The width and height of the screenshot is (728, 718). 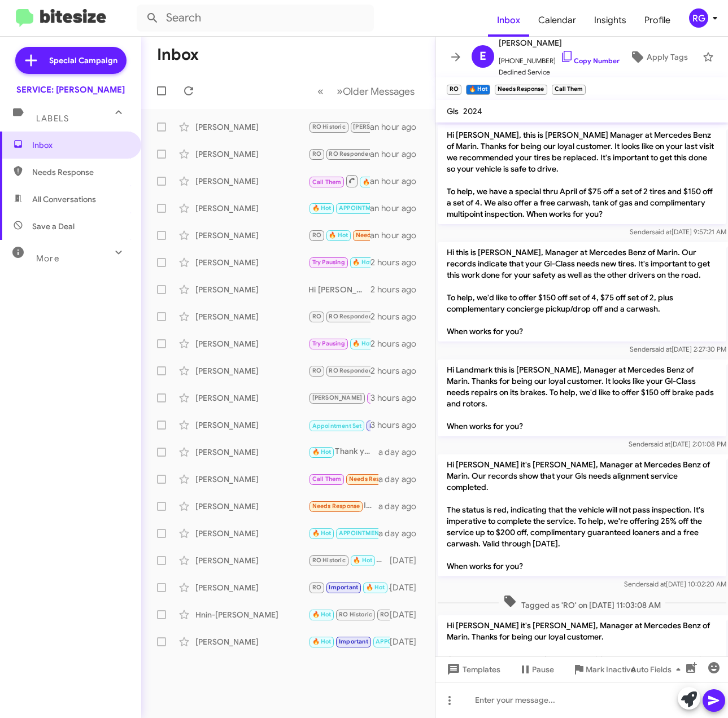 I want to click on a: Calendar, so click(x=557, y=20).